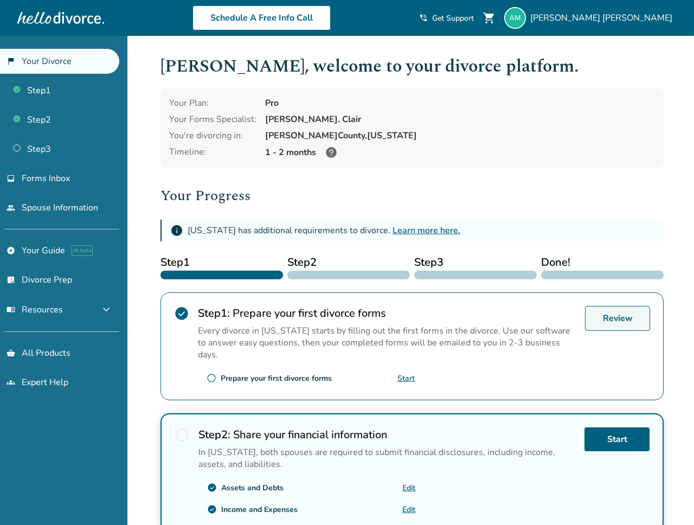 The image size is (694, 525). What do you see at coordinates (214, 313) in the screenshot?
I see `strong: Step 1 :` at bounding box center [214, 313].